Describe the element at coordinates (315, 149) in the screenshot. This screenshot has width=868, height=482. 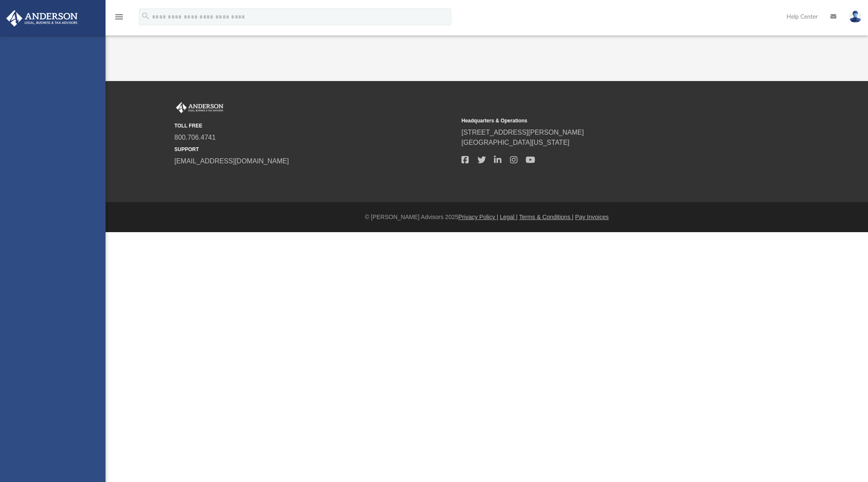
I see `small: SUPPORT` at that location.